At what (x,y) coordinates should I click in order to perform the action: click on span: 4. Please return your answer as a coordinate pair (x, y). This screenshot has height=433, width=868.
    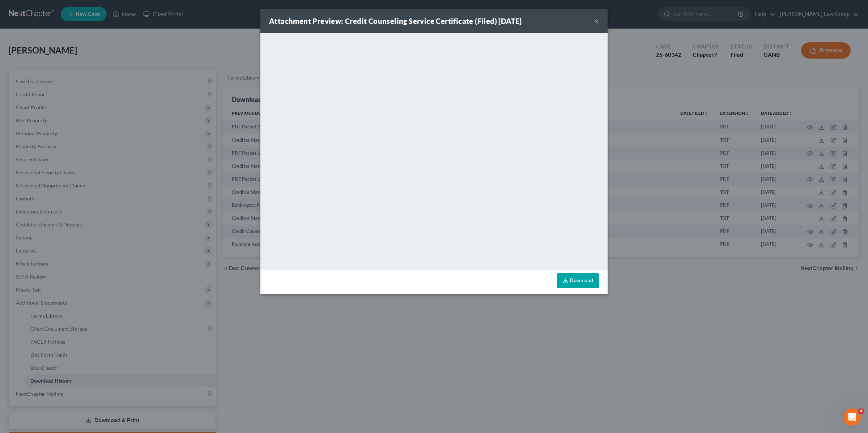
    Looking at the image, I should click on (861, 411).